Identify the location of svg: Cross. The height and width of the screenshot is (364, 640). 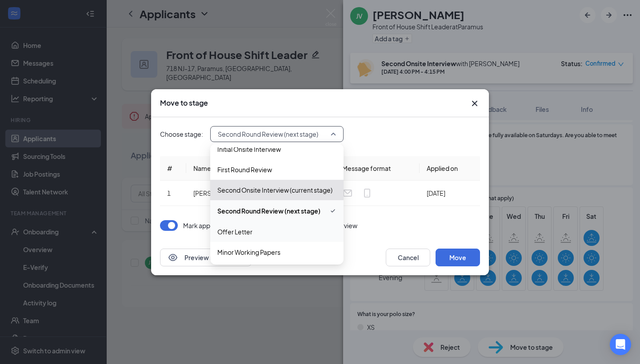
(474, 104).